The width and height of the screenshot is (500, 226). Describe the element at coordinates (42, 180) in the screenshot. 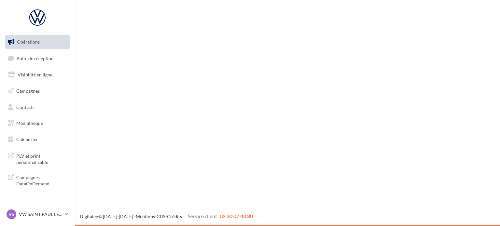

I see `span: Campagnes DataOnDemand` at that location.